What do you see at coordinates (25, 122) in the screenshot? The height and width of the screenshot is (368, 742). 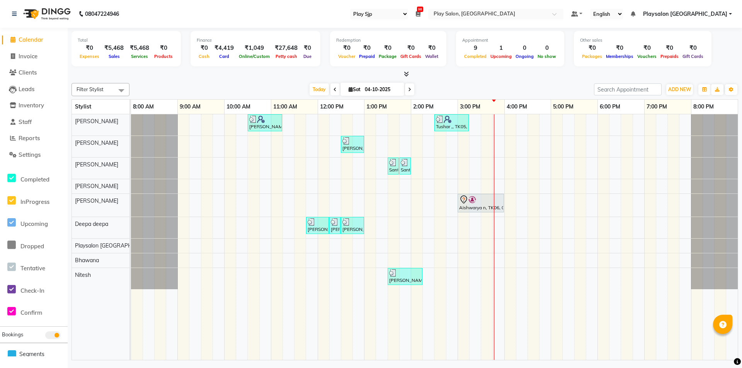 I see `span: Staff` at bounding box center [25, 122].